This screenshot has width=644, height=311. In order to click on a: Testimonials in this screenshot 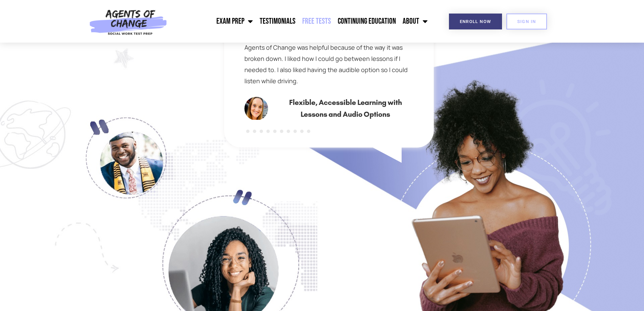, I will do `click(278, 21)`.